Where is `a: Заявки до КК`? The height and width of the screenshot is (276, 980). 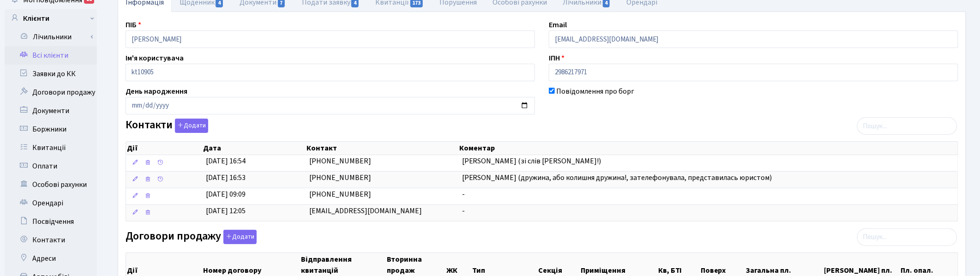
a: Заявки до КК is located at coordinates (51, 74).